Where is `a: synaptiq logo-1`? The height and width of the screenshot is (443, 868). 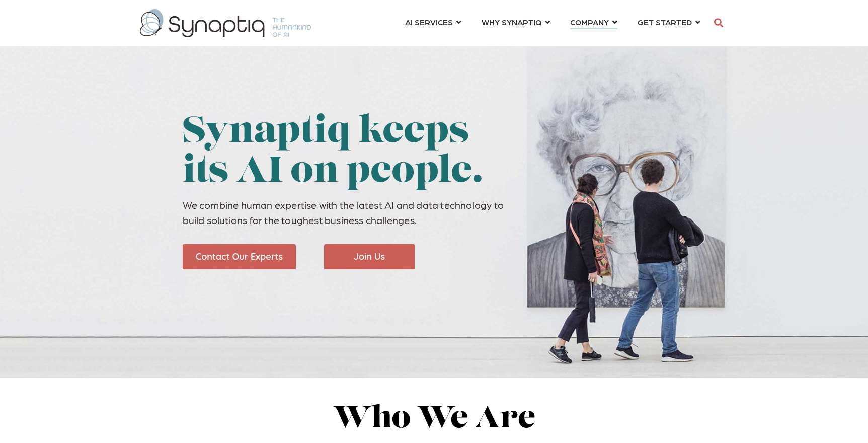
a: synaptiq logo-1 is located at coordinates (226, 23).